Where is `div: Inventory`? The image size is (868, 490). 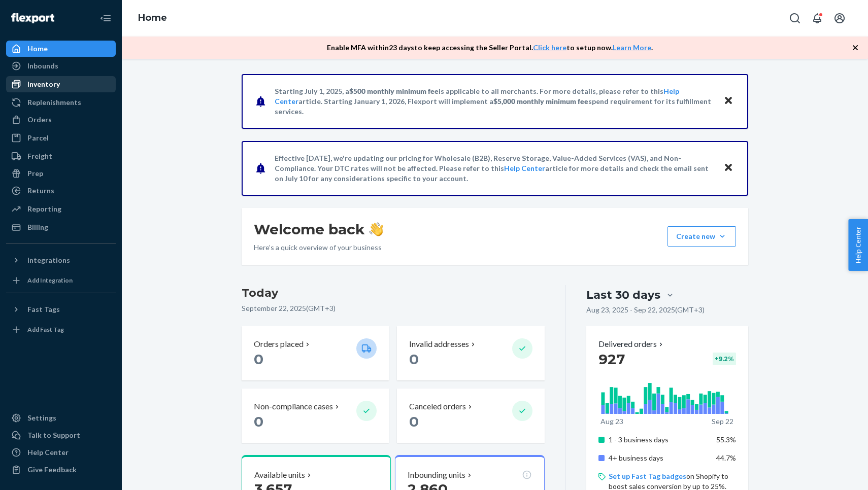
div: Inventory is located at coordinates (44, 85).